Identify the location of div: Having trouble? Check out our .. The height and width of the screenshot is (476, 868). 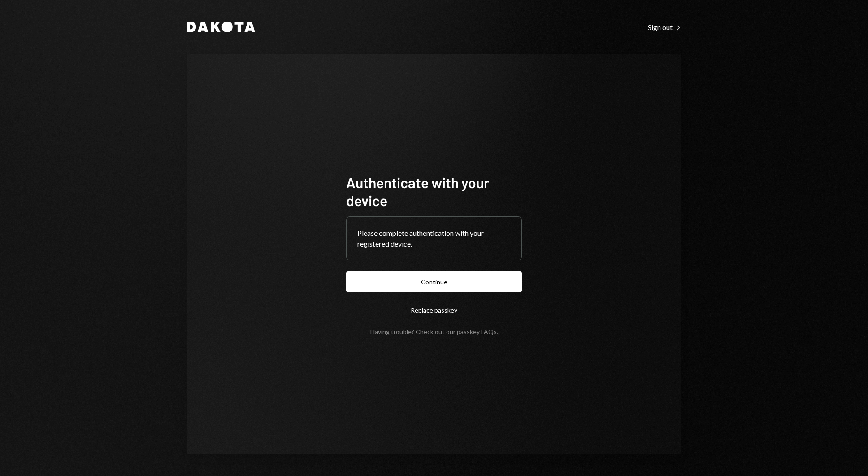
(434, 332).